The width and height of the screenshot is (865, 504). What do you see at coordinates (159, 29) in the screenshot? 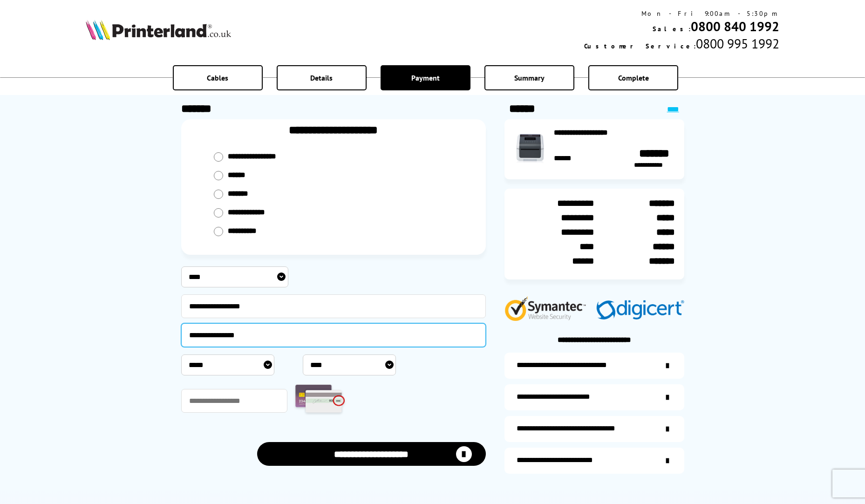
I see `img: Printerland Logo` at bounding box center [159, 29].